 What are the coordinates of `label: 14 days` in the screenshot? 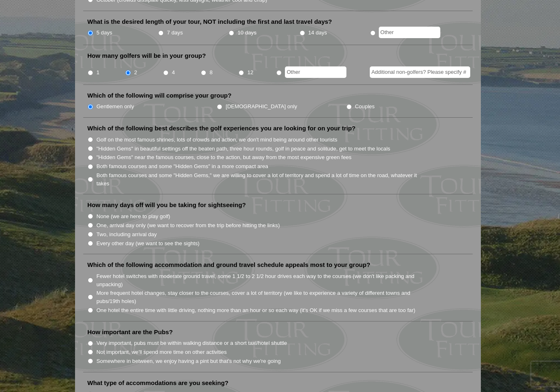 It's located at (318, 33).